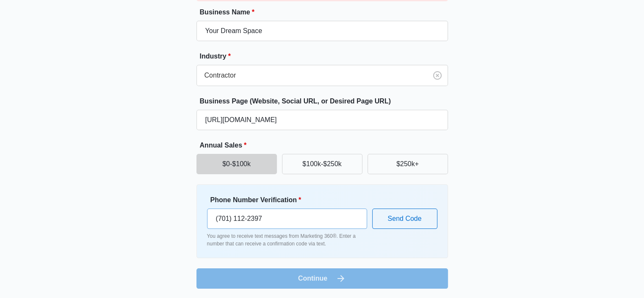 The image size is (644, 298). I want to click on label: Annual Sales, so click(326, 145).